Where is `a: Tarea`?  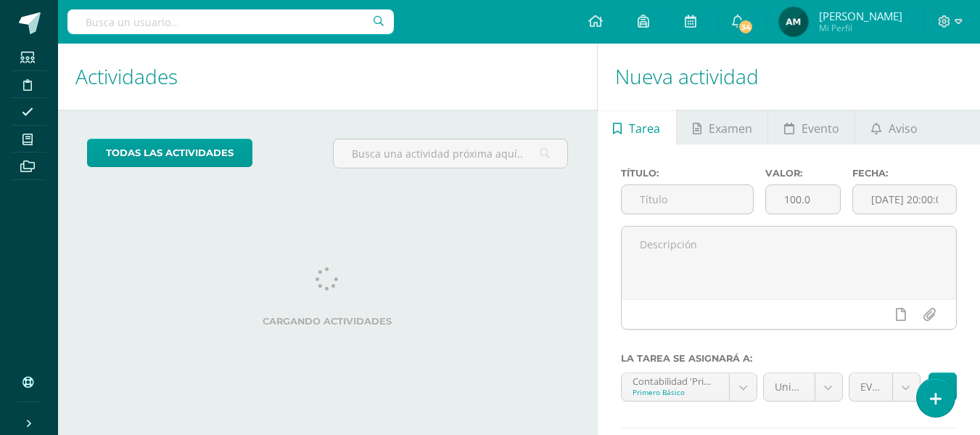 a: Tarea is located at coordinates (637, 127).